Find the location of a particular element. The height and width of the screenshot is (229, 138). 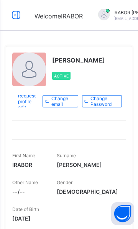

span: Date of Birth is located at coordinates (26, 209).